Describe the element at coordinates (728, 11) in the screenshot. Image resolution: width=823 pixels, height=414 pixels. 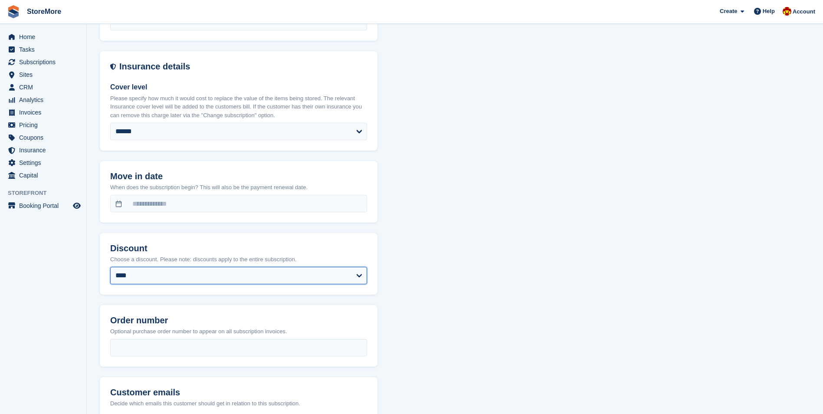
I see `span: Create` at that location.